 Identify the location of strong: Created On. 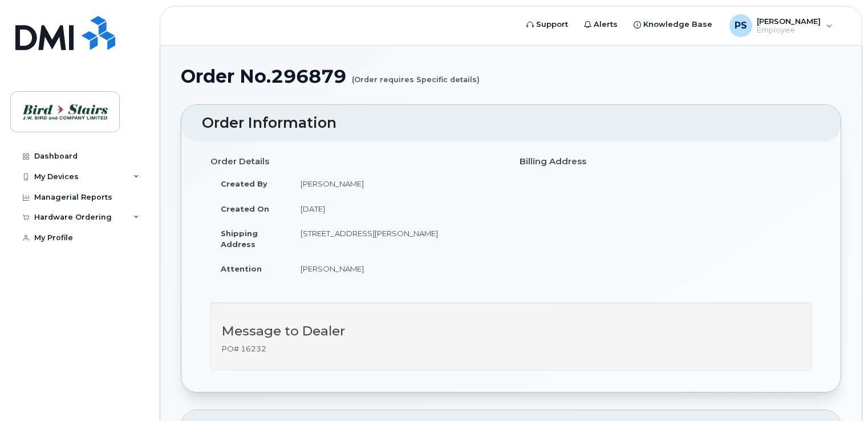
(245, 209).